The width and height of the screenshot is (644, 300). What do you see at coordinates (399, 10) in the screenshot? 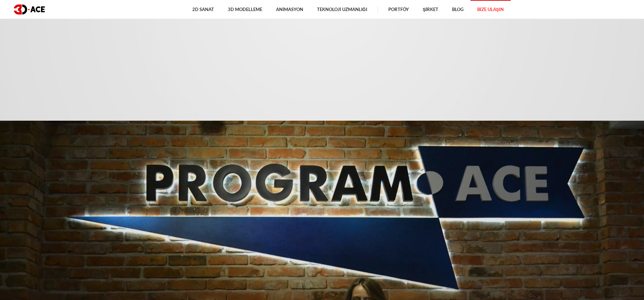
I see `font: Portföy` at bounding box center [399, 10].